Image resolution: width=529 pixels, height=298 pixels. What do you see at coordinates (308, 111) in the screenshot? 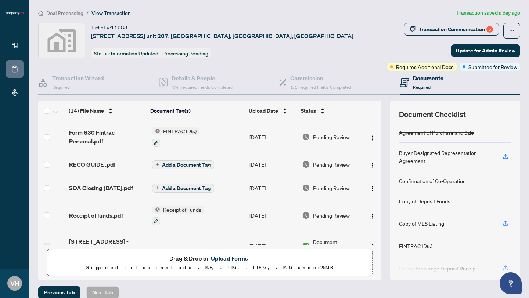
I see `span: Status` at bounding box center [308, 111].